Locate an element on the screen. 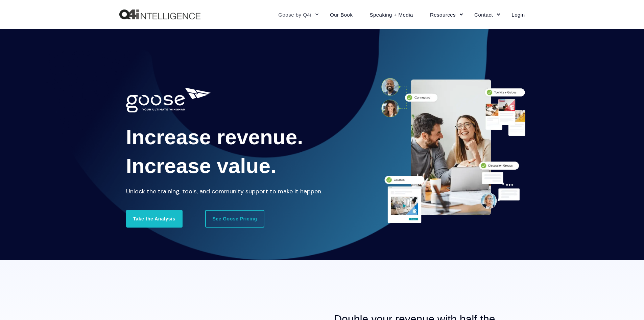 The height and width of the screenshot is (320, 644). div: Chat Widget is located at coordinates (627, 304).